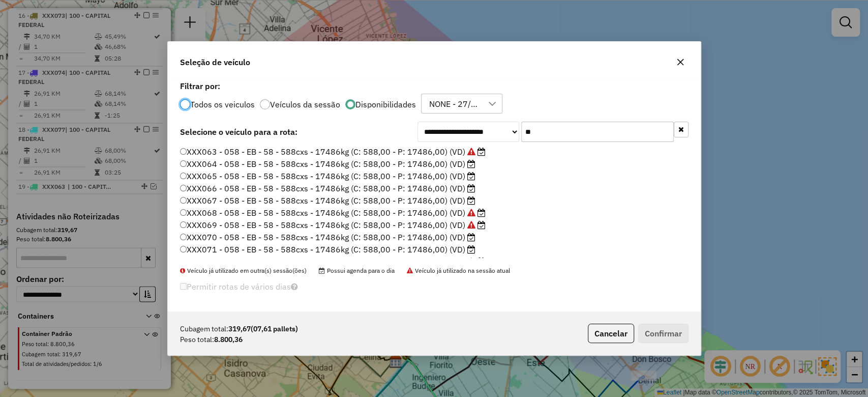 This screenshot has height=397, width=868. Describe the element at coordinates (183, 163) in the screenshot. I see `input: XXX064 - 058 - EB - 58 - 588cxs - 17486kg (C: 588,00 - P: 17486,00) (VD)` at that location.